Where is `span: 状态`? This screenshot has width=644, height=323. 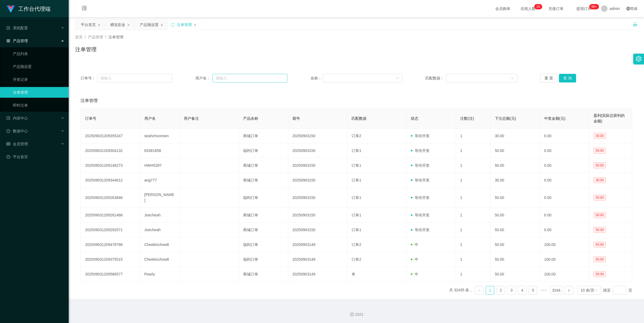
span: 状态 is located at coordinates (414, 118).